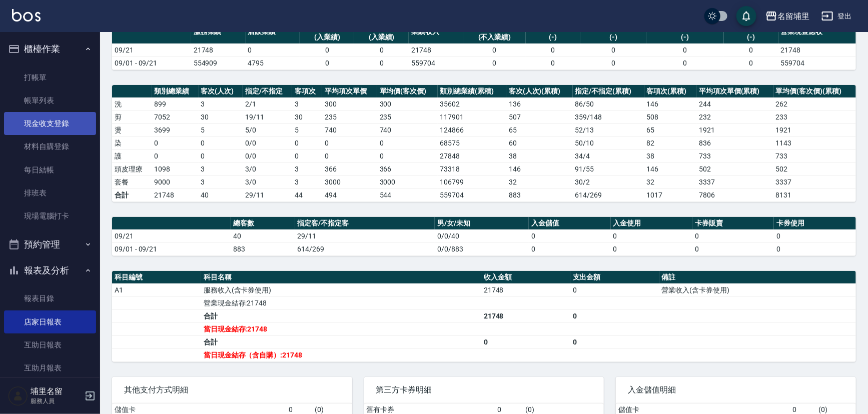  Describe the element at coordinates (733, 224) in the screenshot. I see `th: 卡券販賣` at that location.